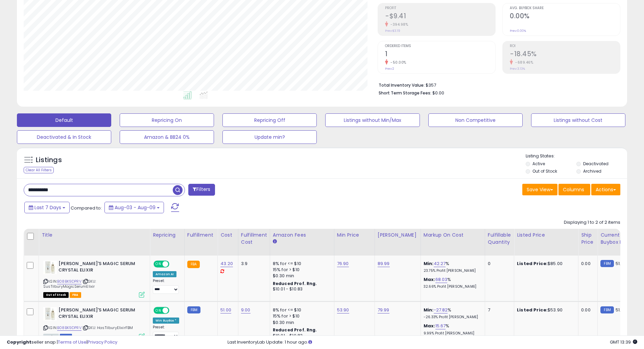  Describe the element at coordinates (498, 264) in the screenshot. I see `div: 0` at that location.